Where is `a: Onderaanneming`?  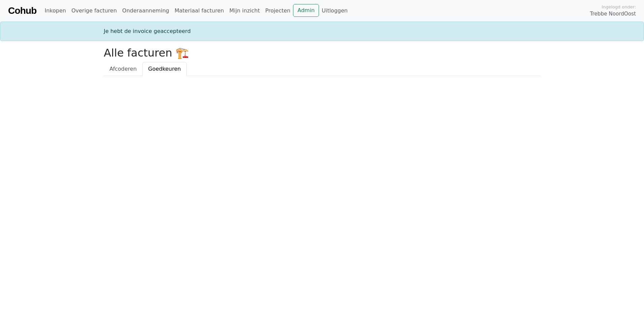
a: Onderaanneming is located at coordinates (146, 11).